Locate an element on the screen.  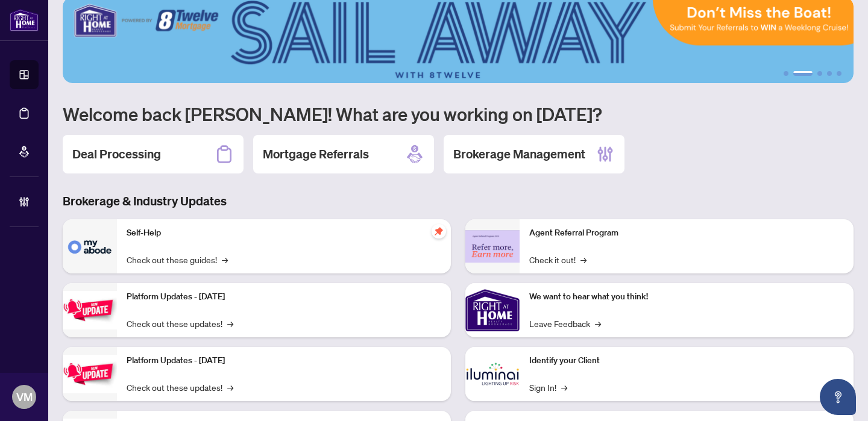
h3: Brokerage & Industry Updates is located at coordinates (458, 201).